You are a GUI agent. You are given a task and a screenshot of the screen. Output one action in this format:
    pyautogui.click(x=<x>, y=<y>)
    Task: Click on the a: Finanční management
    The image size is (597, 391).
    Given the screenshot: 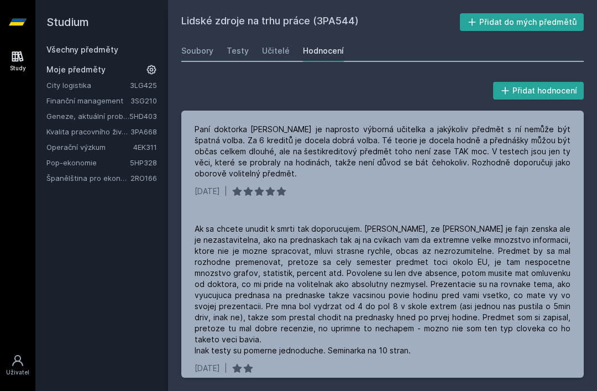 What is the action you would take?
    pyautogui.click(x=88, y=101)
    